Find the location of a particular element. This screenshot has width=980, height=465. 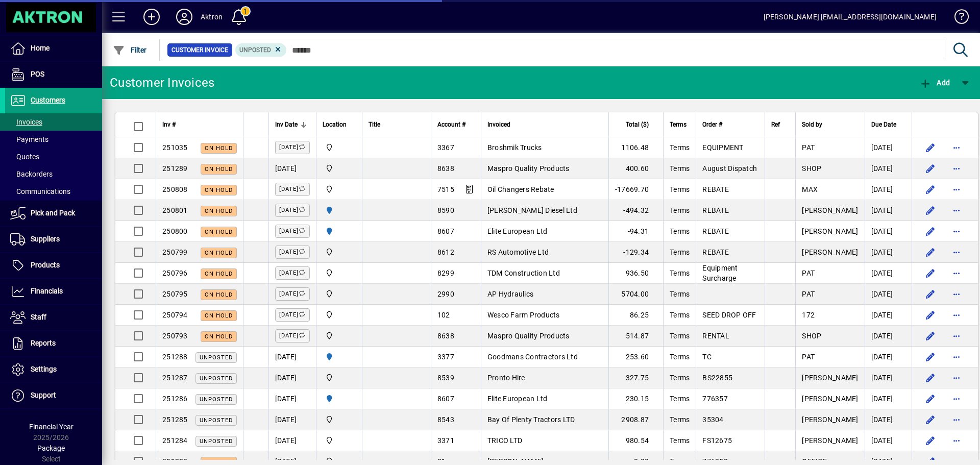

span: 251287 is located at coordinates (175, 378).